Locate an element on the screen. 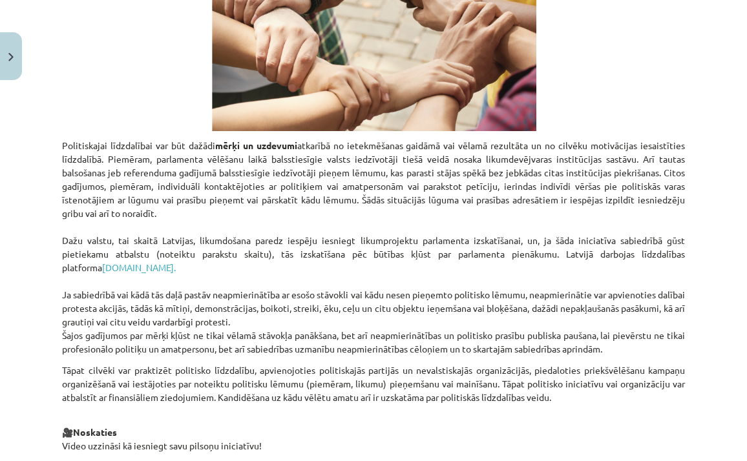 The height and width of the screenshot is (461, 747). strong: mērķi un uzdevumi is located at coordinates (256, 145).